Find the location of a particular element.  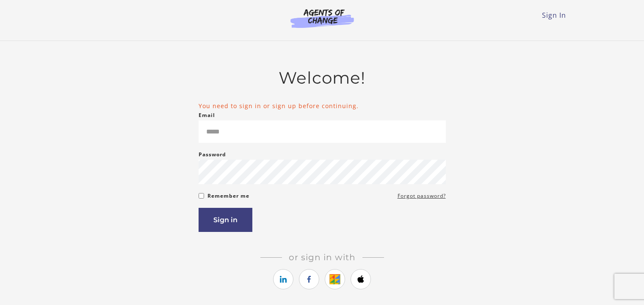

a: https://courses.thinkific.com/users/auth/google?ss%5Breferral%5D=&ss%5Buser_return_to%5D=%2Fenrol... is located at coordinates (335, 279).